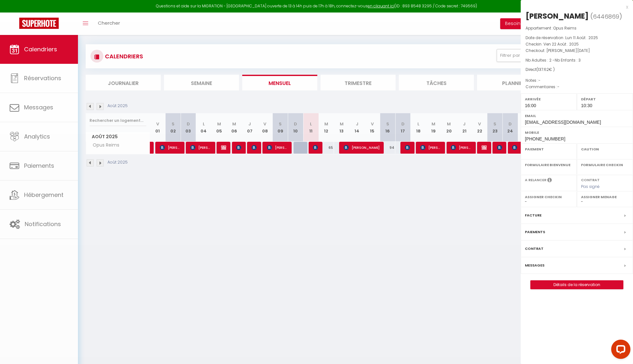 This screenshot has height=364, width=633. I want to click on p: Checkout :, so click(577, 51).